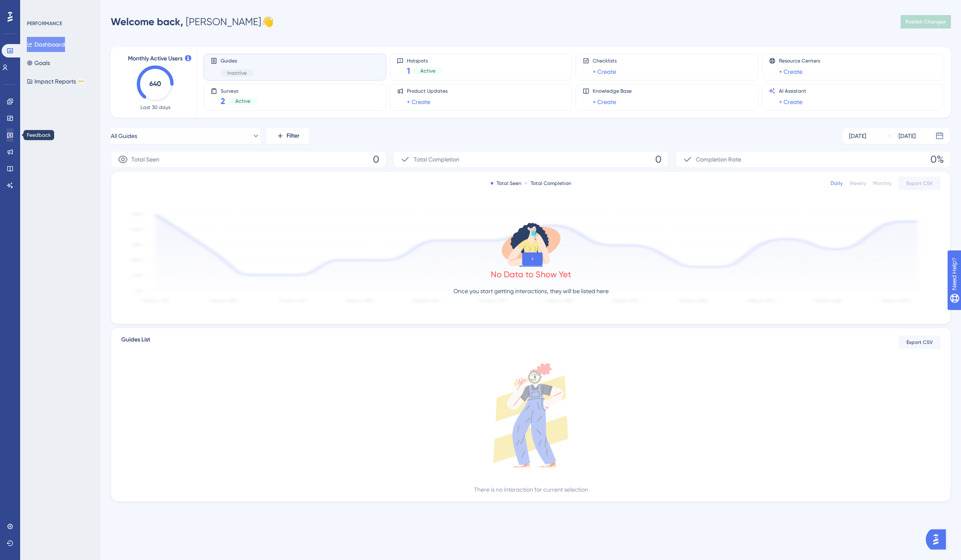 This screenshot has height=560, width=961. What do you see at coordinates (926, 22) in the screenshot?
I see `button: Publish Changes` at bounding box center [926, 22].